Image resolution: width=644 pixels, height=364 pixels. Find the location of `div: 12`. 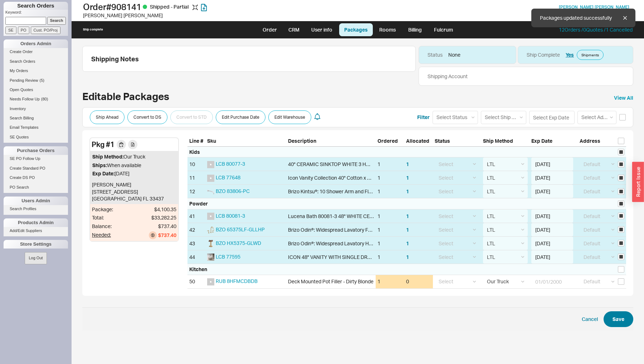

div: 12 is located at coordinates (197, 191).